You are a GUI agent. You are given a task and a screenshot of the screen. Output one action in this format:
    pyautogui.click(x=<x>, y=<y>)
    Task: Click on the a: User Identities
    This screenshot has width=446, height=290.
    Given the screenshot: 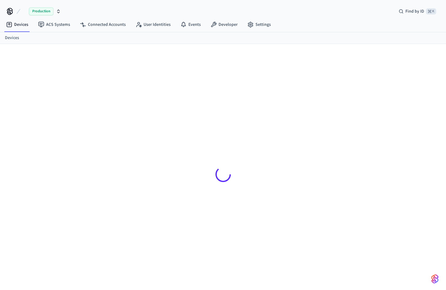 What is the action you would take?
    pyautogui.click(x=153, y=25)
    